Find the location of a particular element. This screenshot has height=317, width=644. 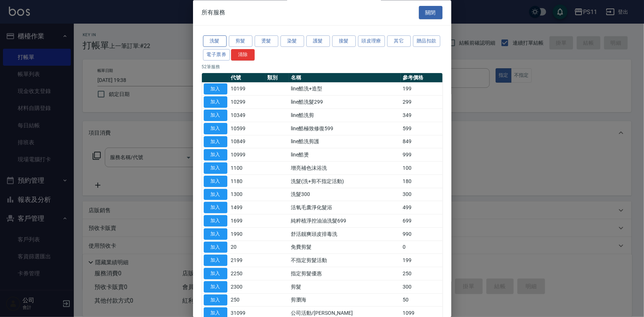

td: line酷洗剪 is located at coordinates (344, 115).